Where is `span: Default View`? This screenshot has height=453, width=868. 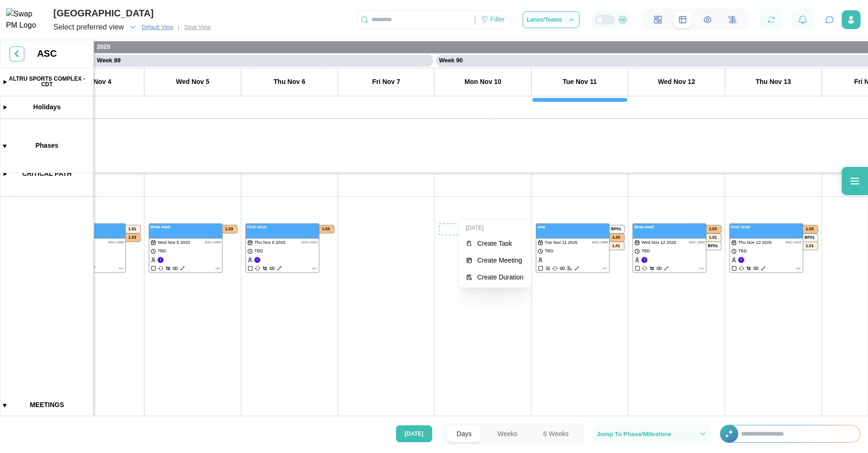
span: Default View is located at coordinates (157, 27).